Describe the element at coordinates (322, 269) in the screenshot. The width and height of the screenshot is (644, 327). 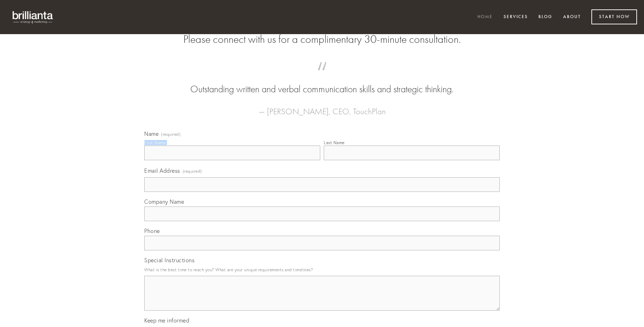
I see `p: What is the best time to reach you? What are your unique requirements and timelines?` at that location.